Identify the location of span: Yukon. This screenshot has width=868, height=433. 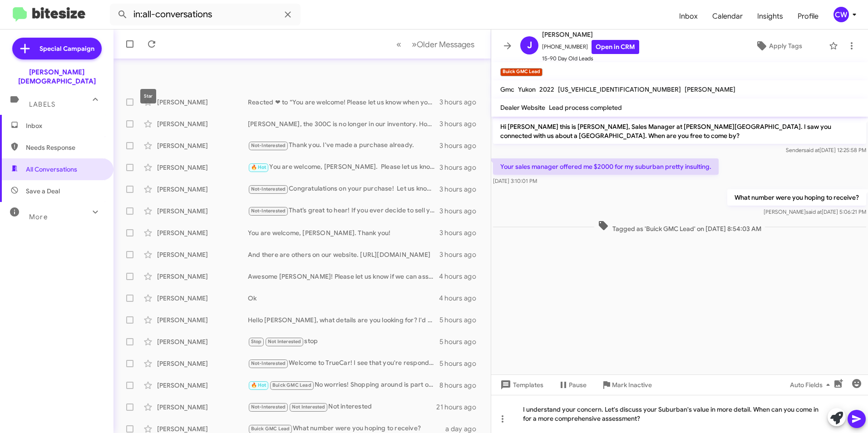
(527, 90).